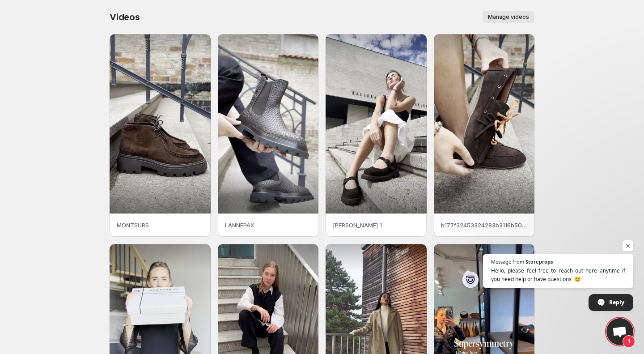 The image size is (644, 354). What do you see at coordinates (484, 225) in the screenshot?
I see `p: b177f32453324283b3116b50fb0cb689` at bounding box center [484, 225].